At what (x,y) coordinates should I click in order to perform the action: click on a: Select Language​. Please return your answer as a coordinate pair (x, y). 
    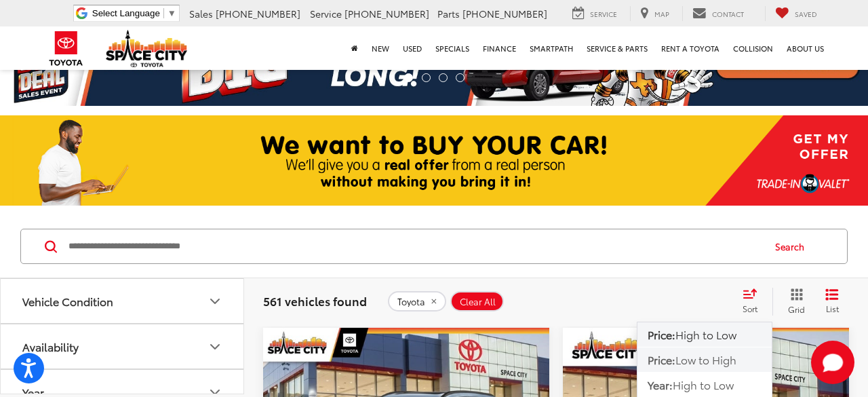
    Looking at the image, I should click on (134, 13).